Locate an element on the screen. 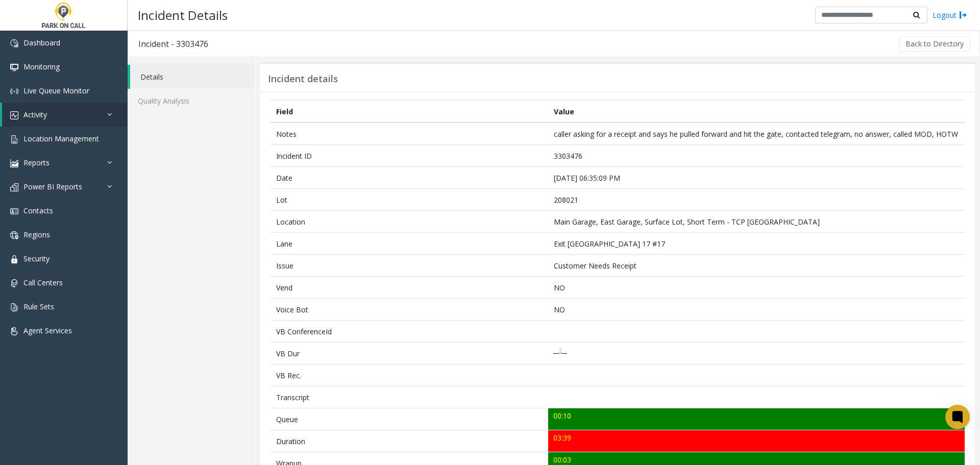  span: Security is located at coordinates (36, 258).